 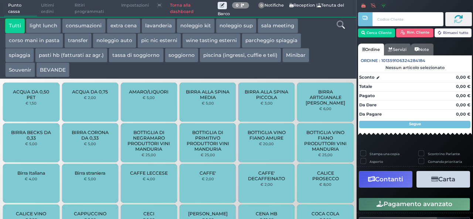 I want to click on button: BEVANDE, so click(x=53, y=70).